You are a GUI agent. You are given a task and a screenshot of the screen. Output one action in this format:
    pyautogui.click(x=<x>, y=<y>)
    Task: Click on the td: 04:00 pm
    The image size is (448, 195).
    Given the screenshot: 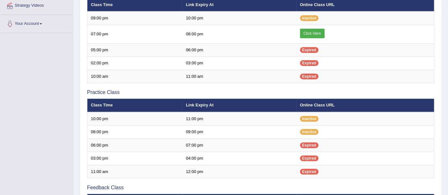 What is the action you would take?
    pyautogui.click(x=240, y=159)
    